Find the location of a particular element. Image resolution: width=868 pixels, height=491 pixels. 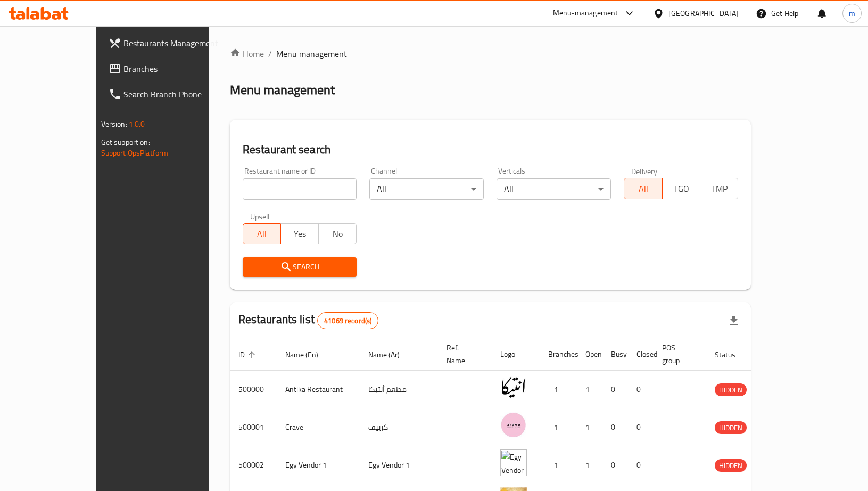

h2: Restaurants list is located at coordinates (309, 320).